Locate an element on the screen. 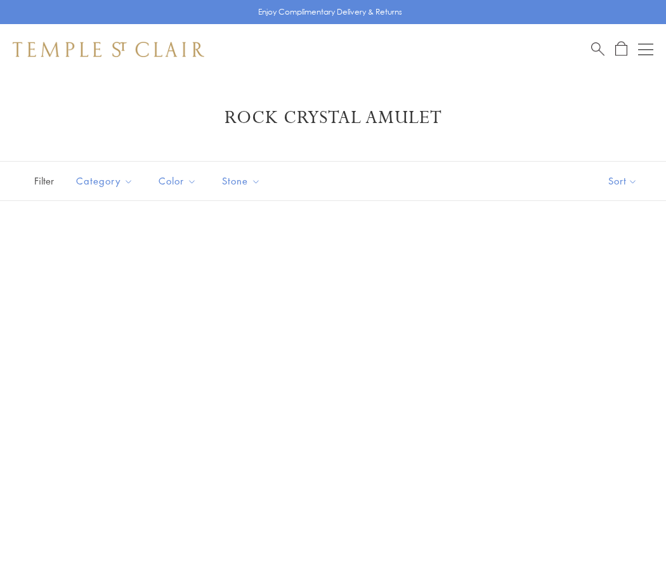 The width and height of the screenshot is (666, 563). button: Show sort by is located at coordinates (623, 181).